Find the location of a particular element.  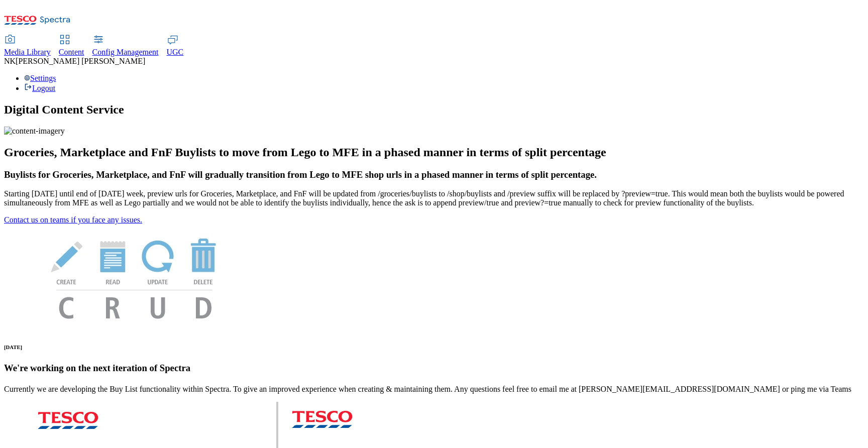

a: Settings is located at coordinates (40, 78).